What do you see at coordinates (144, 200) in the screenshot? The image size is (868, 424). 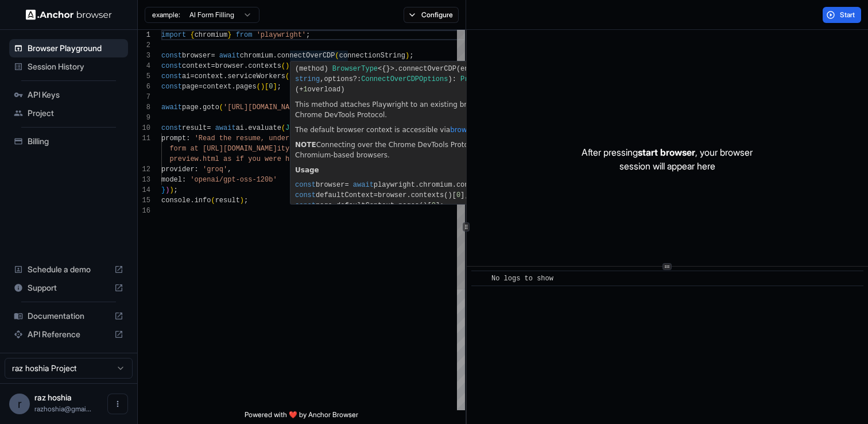 I see `div: 15` at bounding box center [144, 200].